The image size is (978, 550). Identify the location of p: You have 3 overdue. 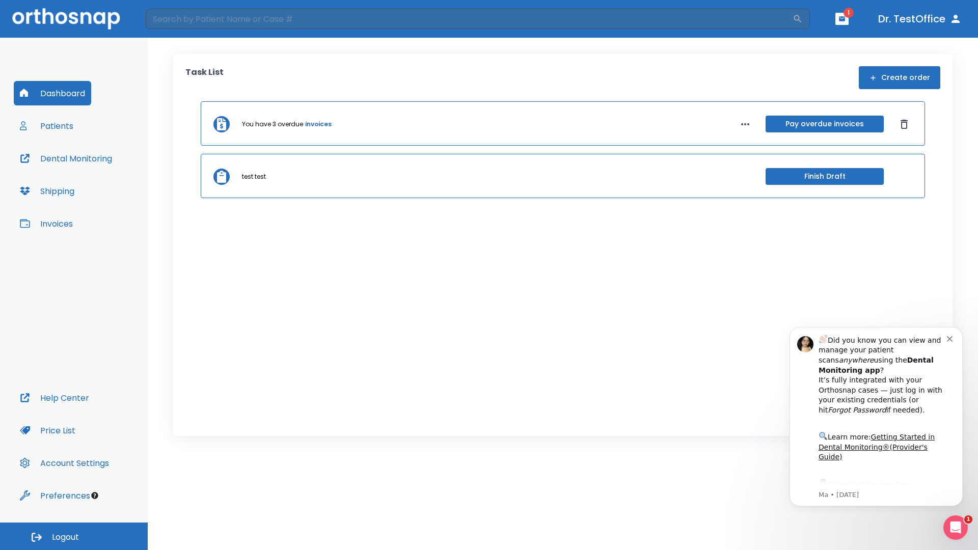
(273, 124).